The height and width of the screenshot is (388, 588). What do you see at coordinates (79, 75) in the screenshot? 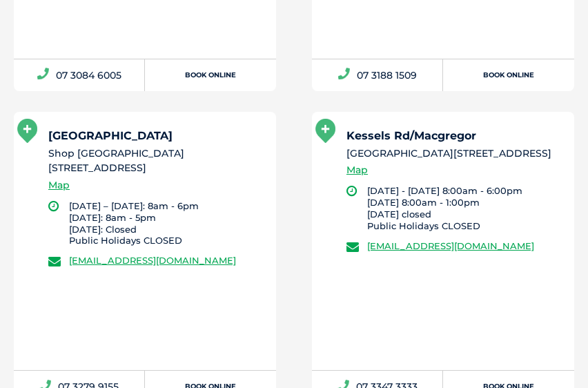
I see `a: 07 3084 6005` at bounding box center [79, 75].